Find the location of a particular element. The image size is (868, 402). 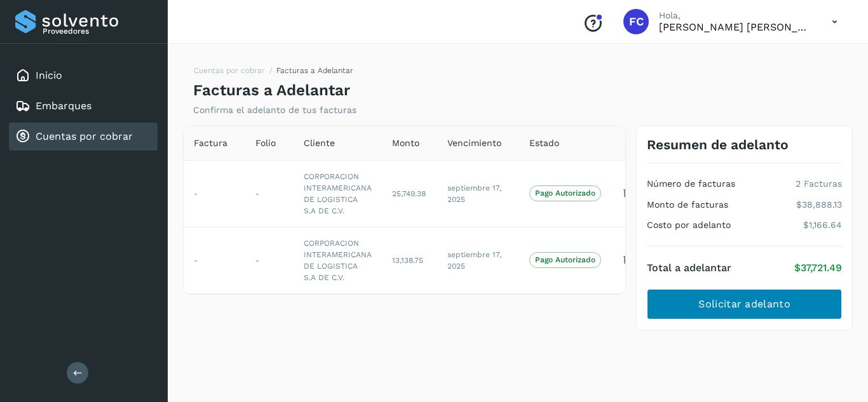

span: Facturas a Adelantar is located at coordinates (314, 71).